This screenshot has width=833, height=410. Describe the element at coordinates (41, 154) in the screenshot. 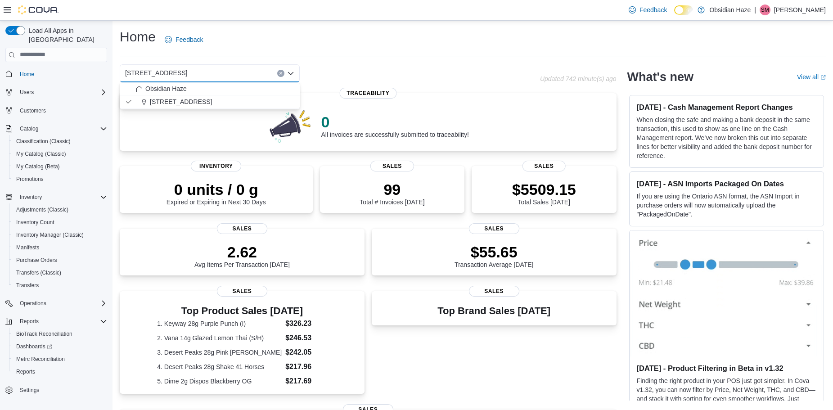

I see `span: My Catalog (Classic)` at that location.